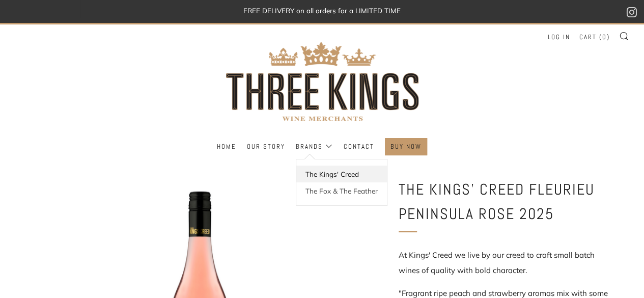 This screenshot has height=298, width=644. Describe the element at coordinates (595, 37) in the screenshot. I see `a: Cart (0)` at that location.